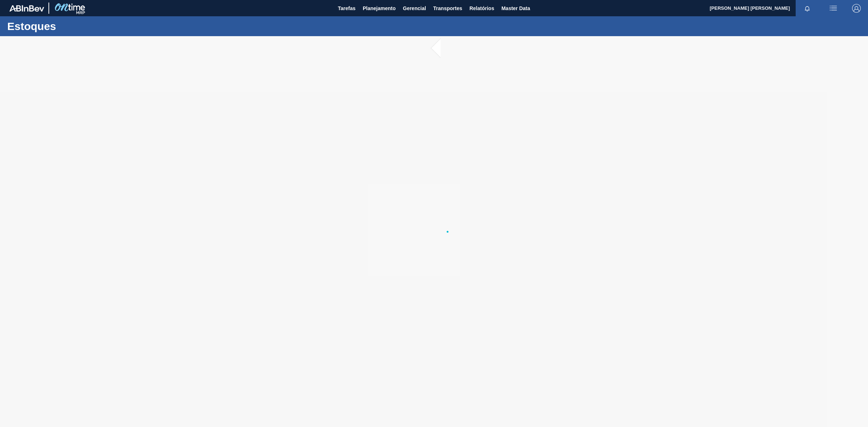 This screenshot has height=427, width=868. Describe the element at coordinates (27, 8) in the screenshot. I see `img: TNhmsLtSVTkK8tSr43FrP2fwEKptu5GPRR3wAAAABJRU5ErkJggg==` at that location.